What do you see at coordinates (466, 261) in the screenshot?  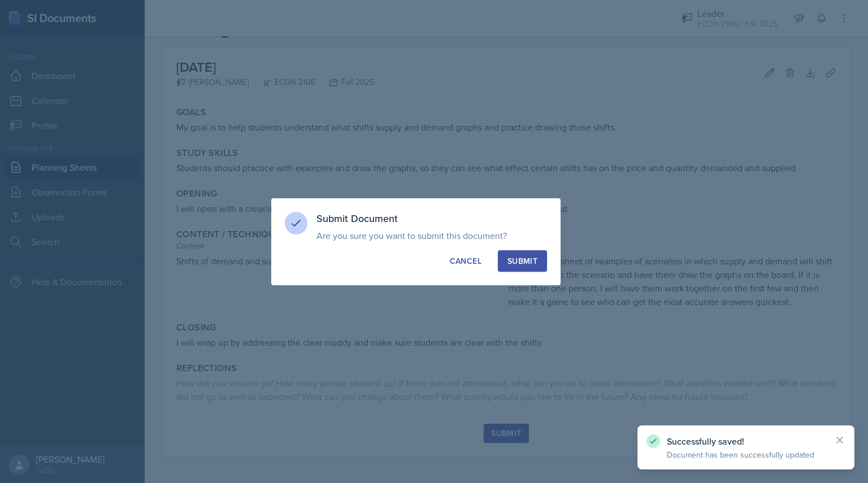 I see `button: Cancel` at bounding box center [466, 261].